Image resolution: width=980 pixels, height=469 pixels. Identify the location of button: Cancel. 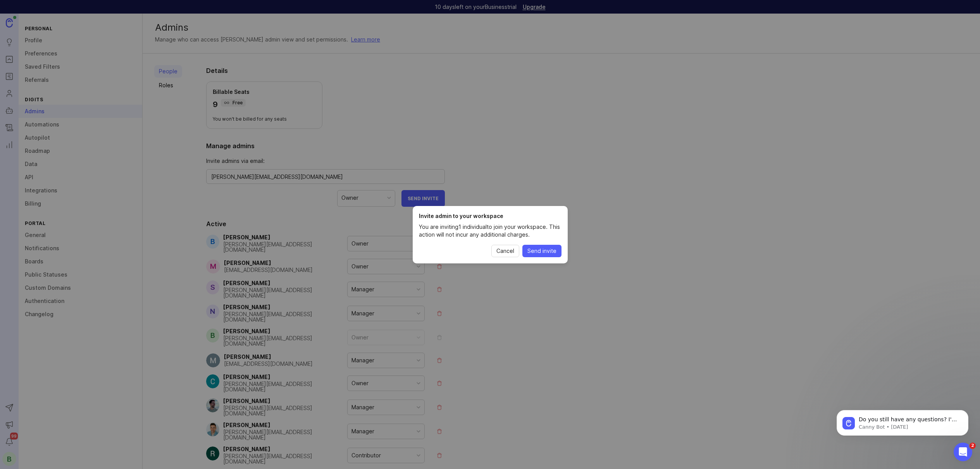
(505, 251).